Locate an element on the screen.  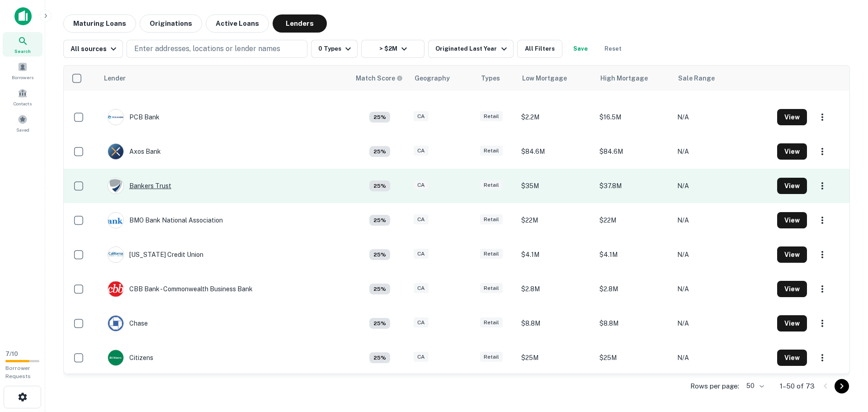
div: All sources is located at coordinates (94, 48).